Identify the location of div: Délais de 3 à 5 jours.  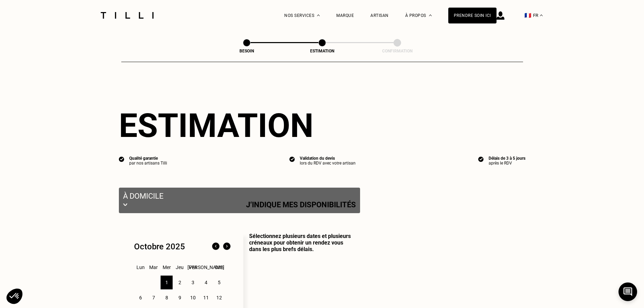
(507, 158).